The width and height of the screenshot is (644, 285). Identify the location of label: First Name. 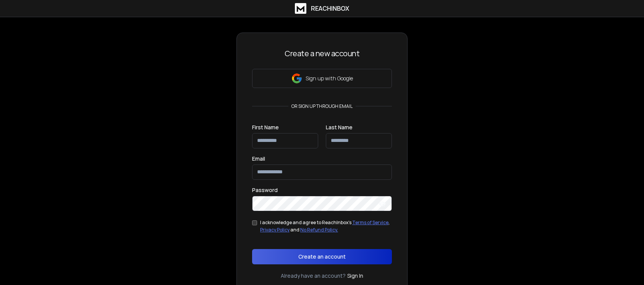
(265, 127).